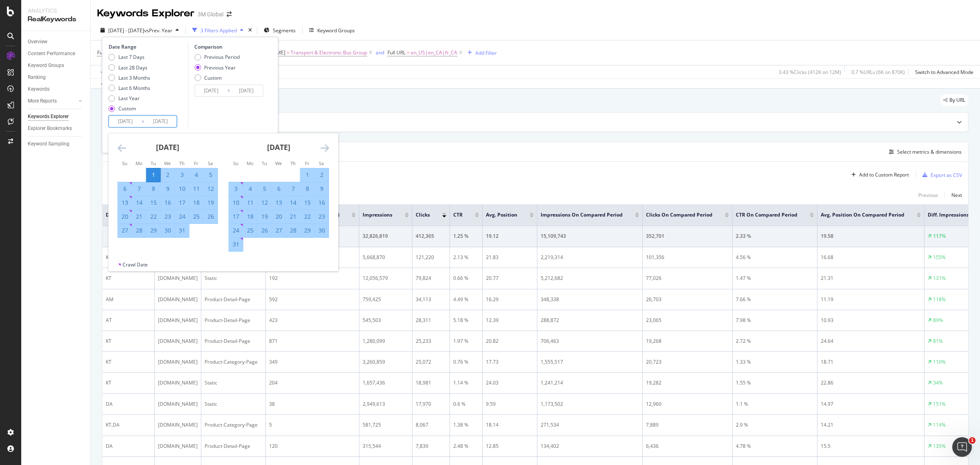 This screenshot has height=465, width=980. I want to click on td: Selected. Saturday, August 16, 2025, so click(321, 203).